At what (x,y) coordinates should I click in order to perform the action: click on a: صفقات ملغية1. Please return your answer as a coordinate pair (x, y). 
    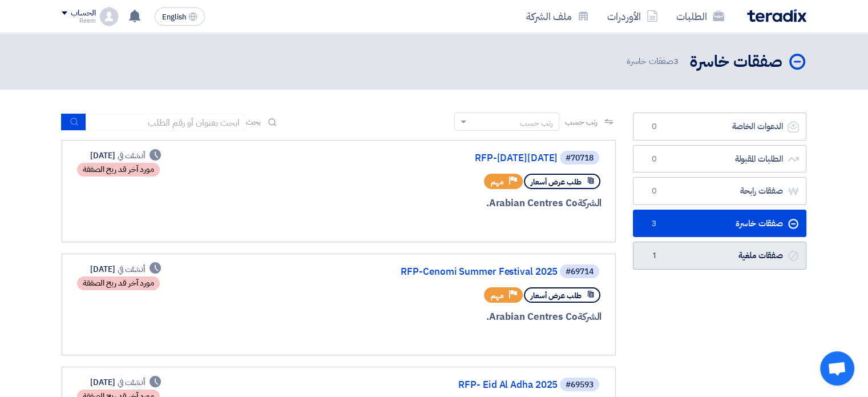
    Looking at the image, I should click on (720, 255).